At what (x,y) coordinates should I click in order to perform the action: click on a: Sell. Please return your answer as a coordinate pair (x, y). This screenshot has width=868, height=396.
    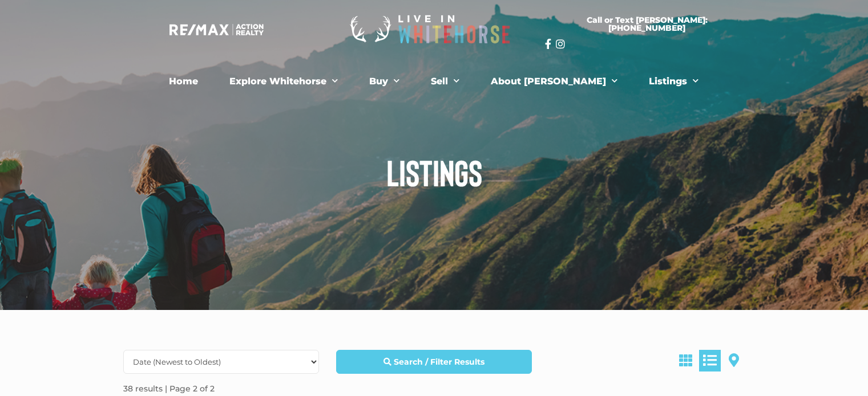
    Looking at the image, I should click on (445, 81).